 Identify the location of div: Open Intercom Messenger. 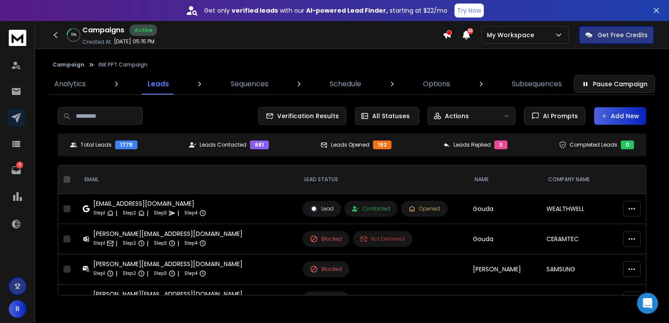
(647, 303).